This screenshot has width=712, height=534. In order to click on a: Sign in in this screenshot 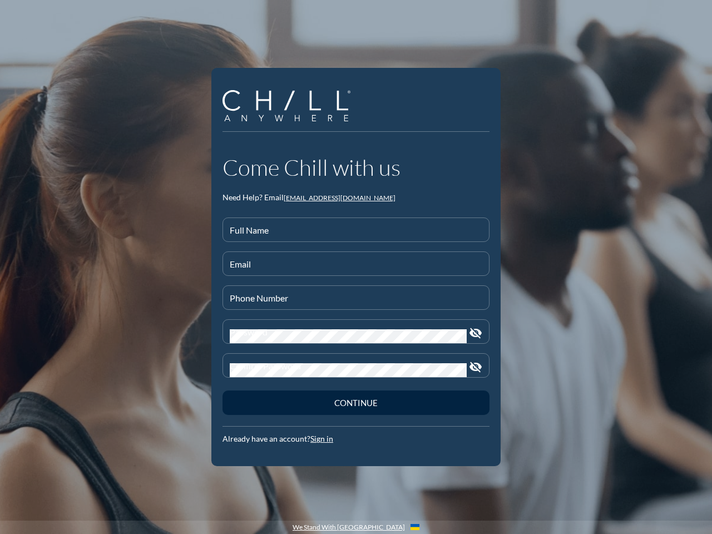, I will do `click(322, 439)`.